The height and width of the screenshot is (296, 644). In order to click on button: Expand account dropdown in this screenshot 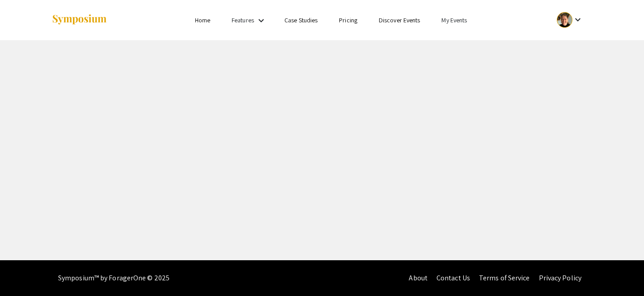, I will do `click(570, 19)`.